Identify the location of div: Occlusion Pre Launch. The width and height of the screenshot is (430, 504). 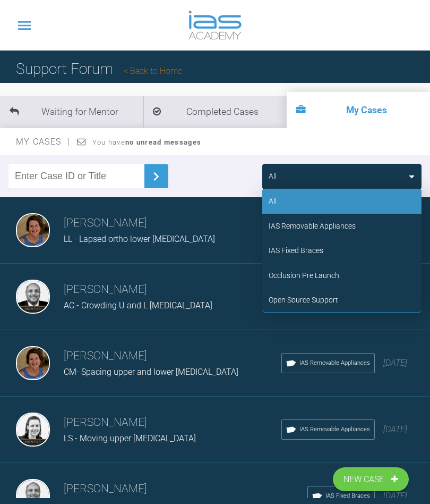
(304, 275).